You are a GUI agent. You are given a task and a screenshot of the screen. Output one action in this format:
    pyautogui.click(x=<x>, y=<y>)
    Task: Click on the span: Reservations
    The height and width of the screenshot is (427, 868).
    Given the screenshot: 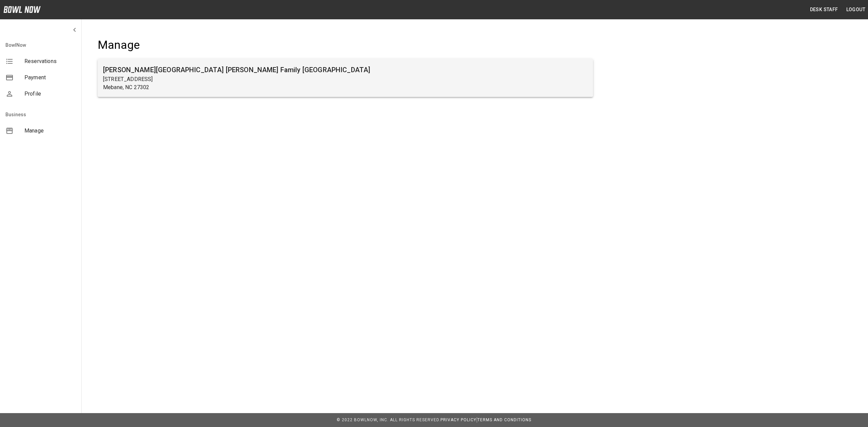 What is the action you would take?
    pyautogui.click(x=50, y=61)
    